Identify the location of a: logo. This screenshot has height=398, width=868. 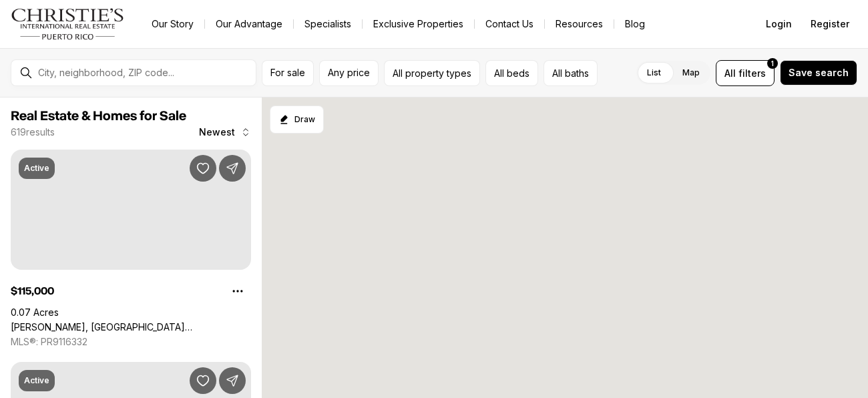
(67, 24).